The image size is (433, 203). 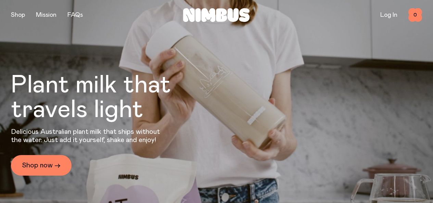 What do you see at coordinates (416, 15) in the screenshot?
I see `button: 0` at bounding box center [416, 15].